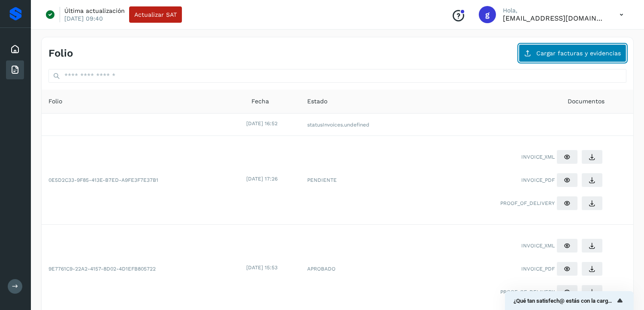  I want to click on button: Cargar facturas y evidencias, so click(572, 53).